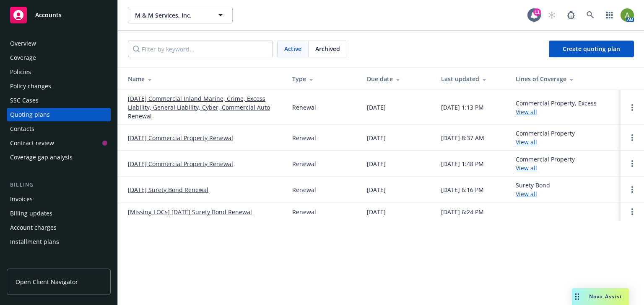 The image size is (644, 305). What do you see at coordinates (21, 199) in the screenshot?
I see `div: Invoices` at bounding box center [21, 199].